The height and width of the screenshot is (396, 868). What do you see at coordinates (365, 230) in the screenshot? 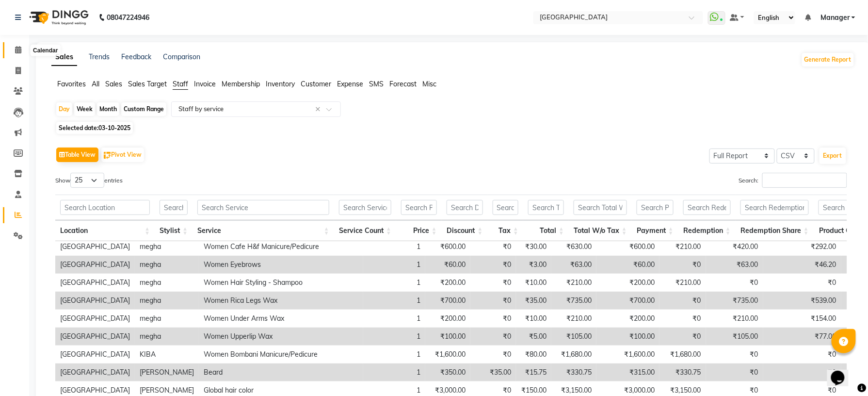
I see `th: Service Count: activate to sort column ascending` at bounding box center [365, 230].